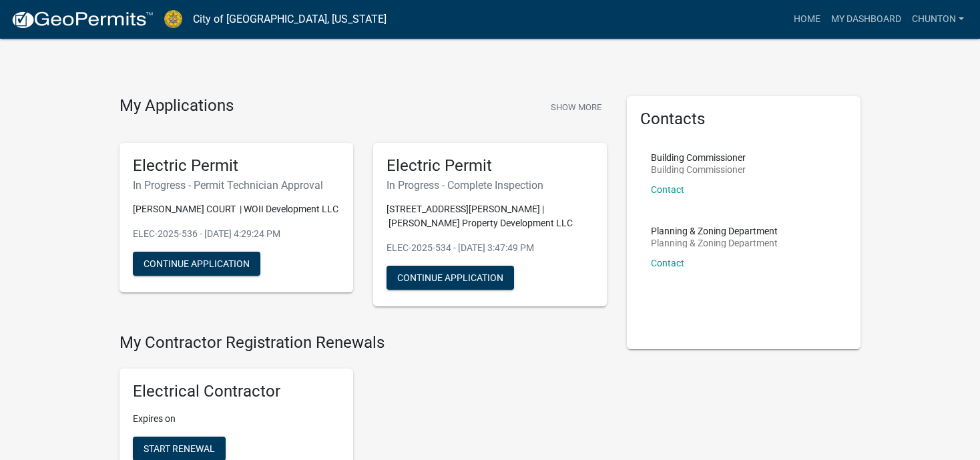 This screenshot has height=460, width=980. What do you see at coordinates (744, 119) in the screenshot?
I see `h5: Contacts` at bounding box center [744, 119].